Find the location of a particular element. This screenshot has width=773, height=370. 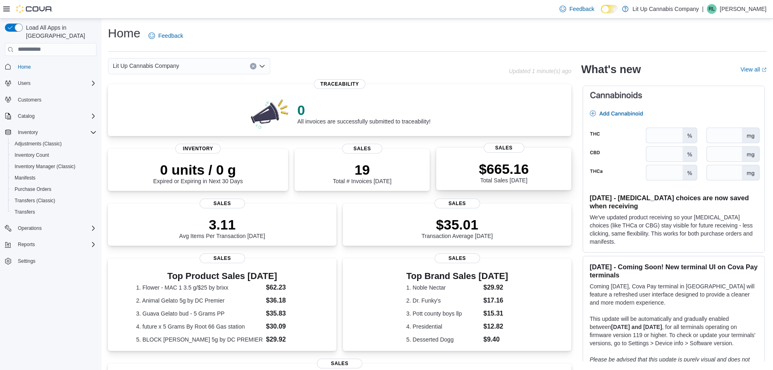

a: Transfers is located at coordinates (25, 212).